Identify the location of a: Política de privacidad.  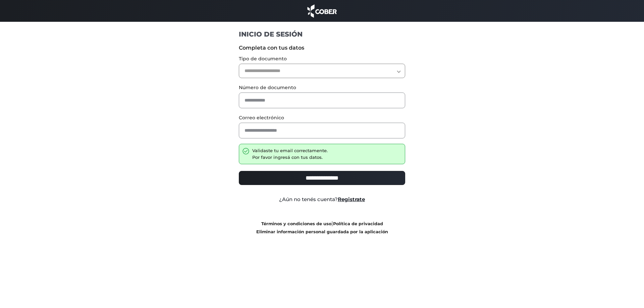
(358, 223).